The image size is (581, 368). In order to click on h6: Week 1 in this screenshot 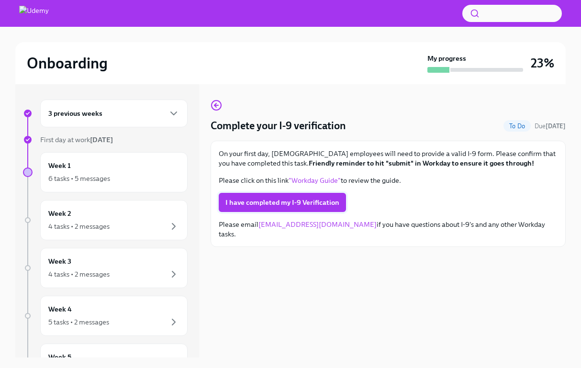, I will do `click(59, 166)`.